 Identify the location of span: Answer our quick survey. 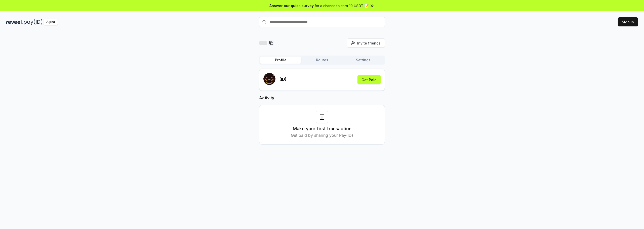
(292, 5).